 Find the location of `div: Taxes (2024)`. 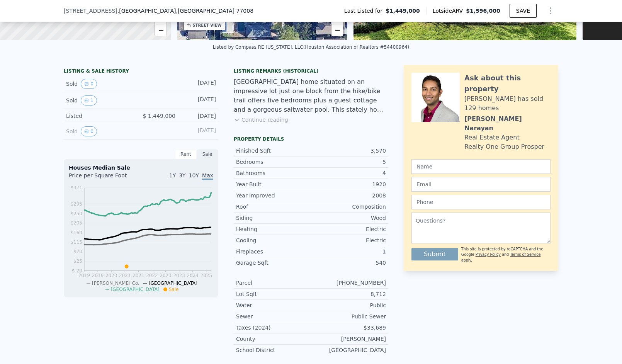

div: Taxes (2024) is located at coordinates (274, 327).